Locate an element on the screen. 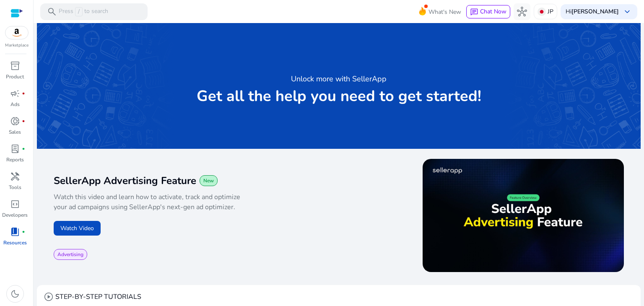  h3: Unlock more with SellerApp is located at coordinates (339, 79).